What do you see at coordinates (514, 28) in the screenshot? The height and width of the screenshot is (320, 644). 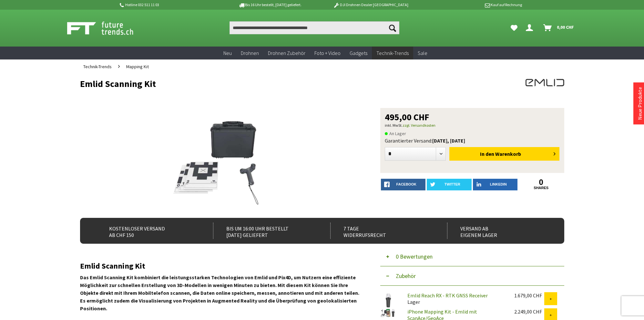 I see `a: Meine Favoriten` at bounding box center [514, 28].